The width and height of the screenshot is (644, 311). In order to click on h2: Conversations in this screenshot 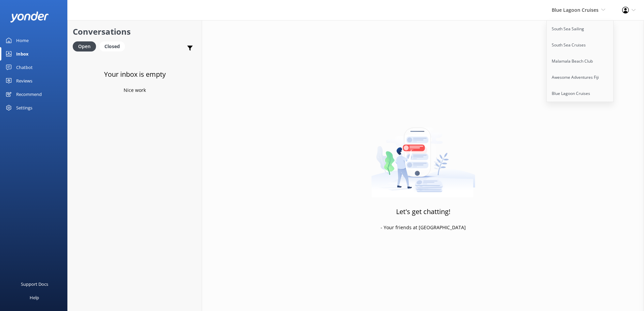, I will do `click(134, 31)`.